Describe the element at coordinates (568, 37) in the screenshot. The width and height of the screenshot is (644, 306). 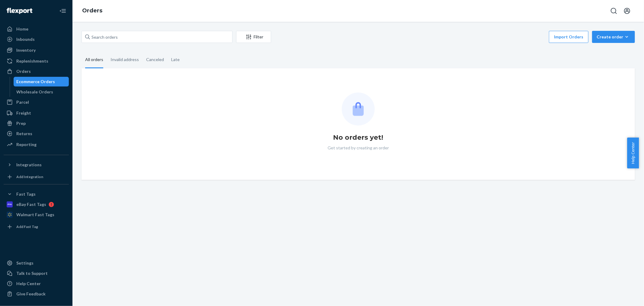
I see `button: Import Orders` at that location.